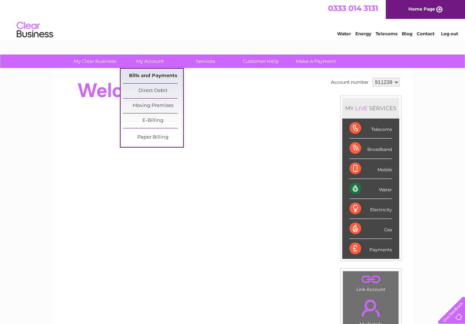  I want to click on a: My Account, so click(150, 61).